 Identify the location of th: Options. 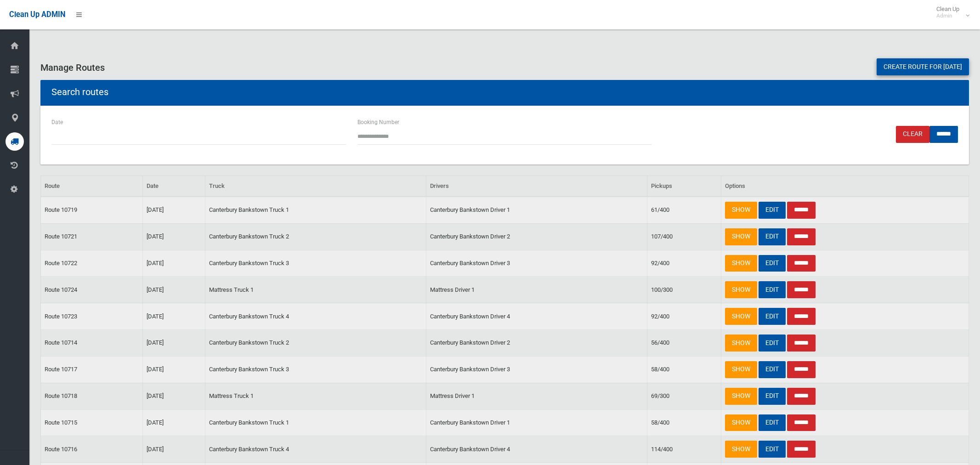
(844, 186).